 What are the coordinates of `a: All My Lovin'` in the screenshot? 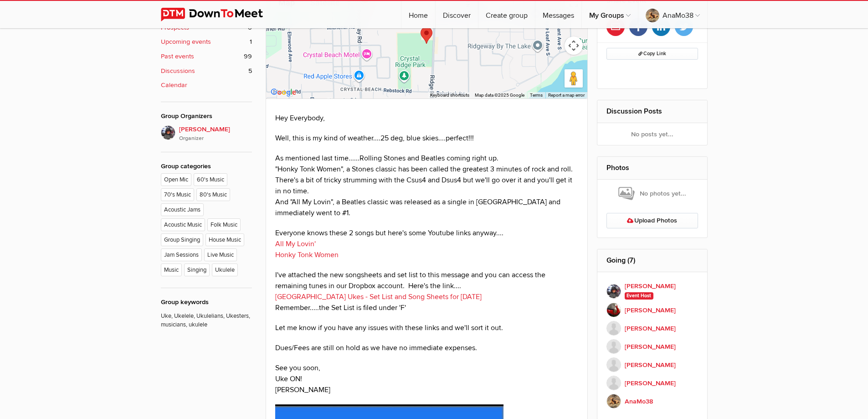 It's located at (295, 244).